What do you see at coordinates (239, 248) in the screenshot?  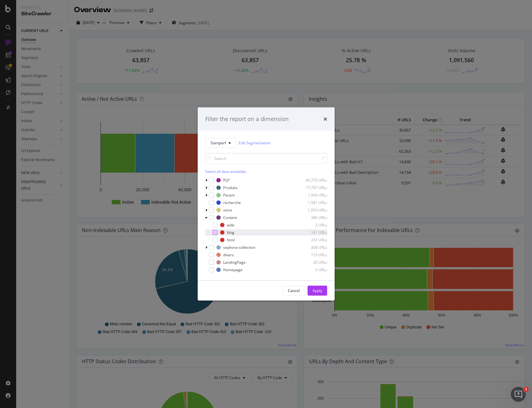 I see `div: sephora-collection` at bounding box center [239, 248].